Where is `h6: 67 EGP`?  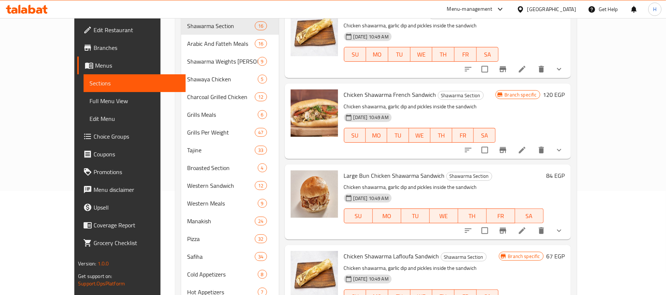
h6: 67 EGP is located at coordinates (556, 256).